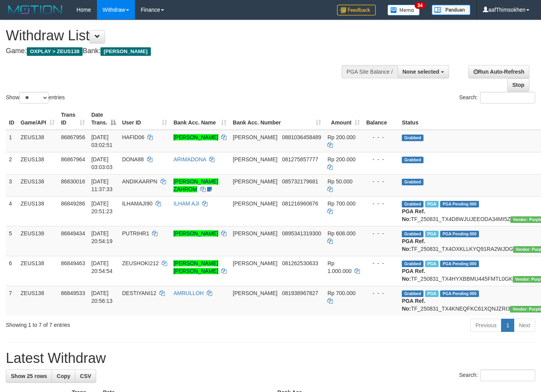 The image size is (541, 392). What do you see at coordinates (300, 159) in the screenshot?
I see `span: Copy 081275857777 to clipboard` at bounding box center [300, 159].